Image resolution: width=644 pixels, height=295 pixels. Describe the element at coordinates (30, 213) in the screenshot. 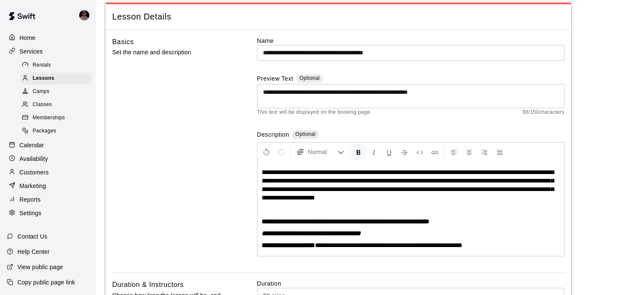

I see `p: Settings` at that location.